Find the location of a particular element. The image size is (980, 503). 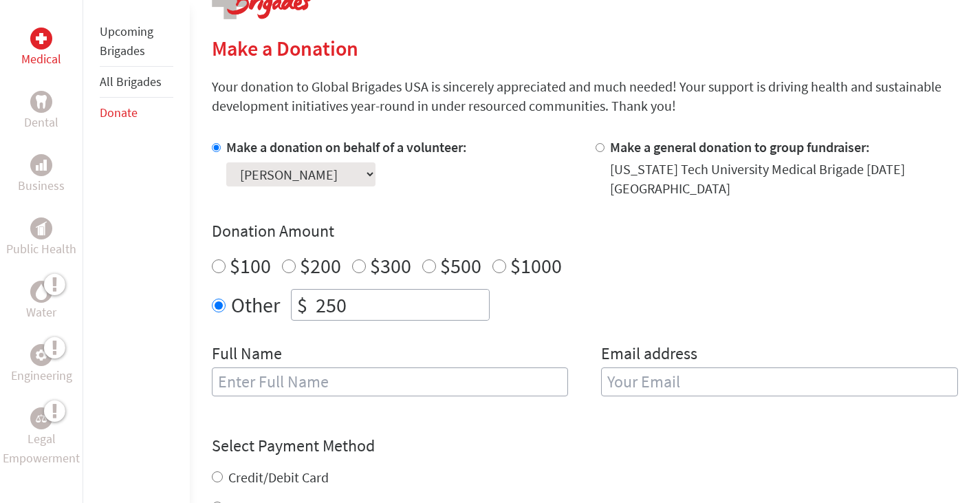

img: Dental is located at coordinates (41, 101).